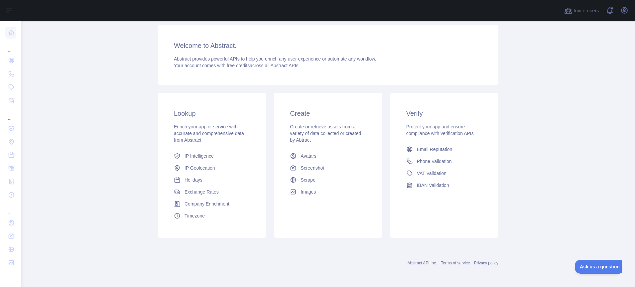  Describe the element at coordinates (312, 168) in the screenshot. I see `span: Screenshot` at that location.